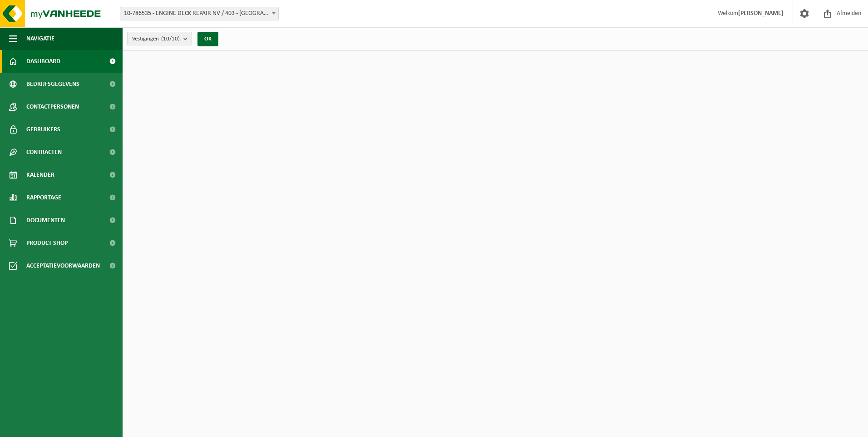 This screenshot has height=437, width=868. I want to click on count: (10/10), so click(170, 38).